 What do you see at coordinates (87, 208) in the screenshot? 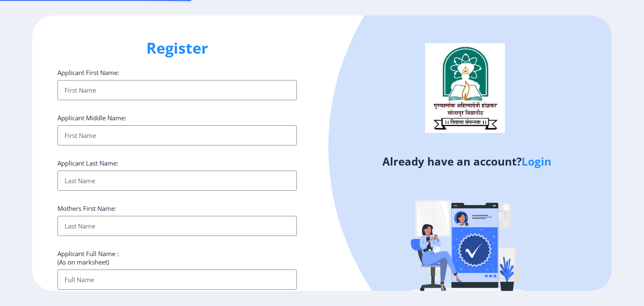
I see `label: Mothers First Name:` at bounding box center [87, 208].